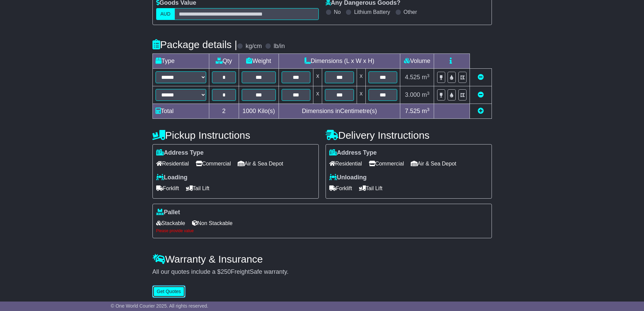 This screenshot has height=311, width=644. What do you see at coordinates (166, 14) in the screenshot?
I see `label: AUD` at bounding box center [166, 14].